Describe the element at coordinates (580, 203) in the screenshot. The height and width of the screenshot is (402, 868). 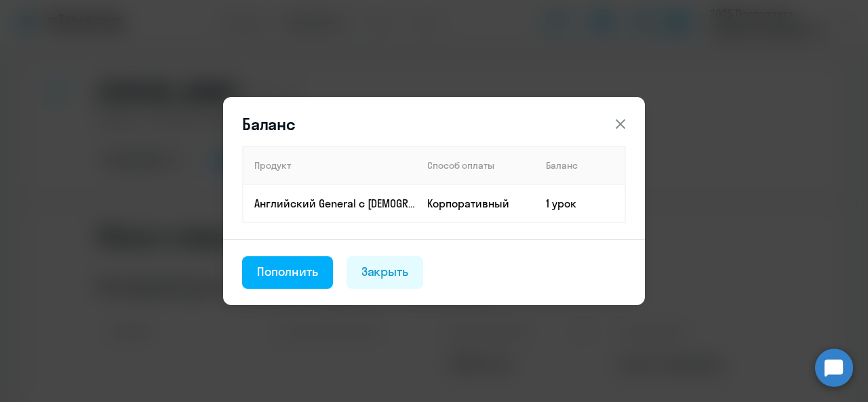
I see `td: 1 урок` at that location.